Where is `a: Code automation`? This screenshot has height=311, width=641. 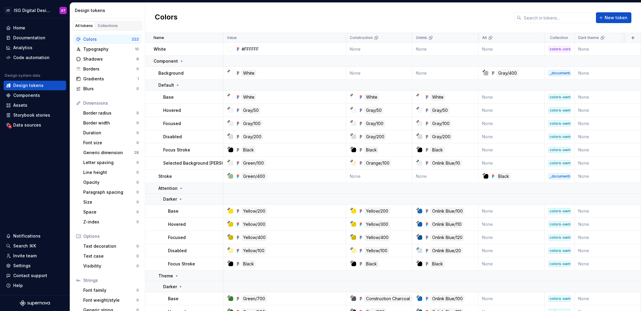
a: Code automation is located at coordinates (35, 58).